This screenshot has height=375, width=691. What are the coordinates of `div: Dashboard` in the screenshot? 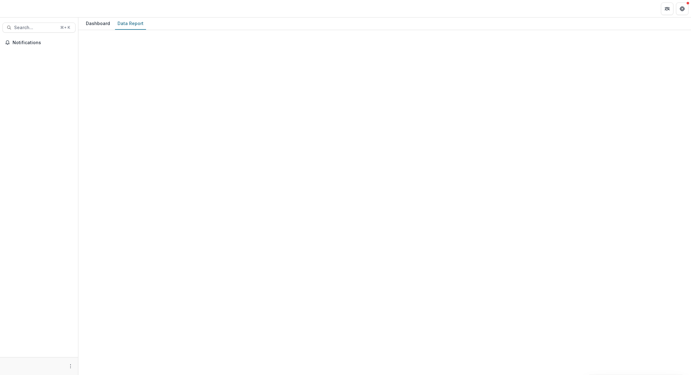 It's located at (98, 23).